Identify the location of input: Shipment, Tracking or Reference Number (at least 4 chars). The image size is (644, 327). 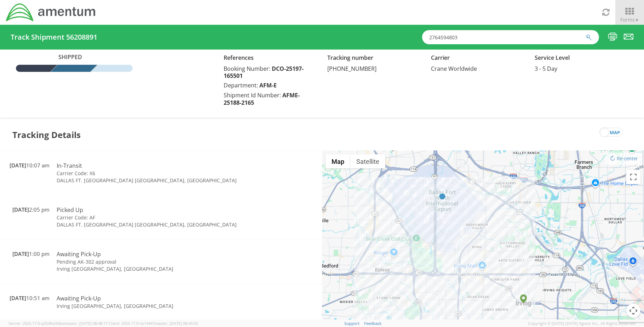
(511, 37).